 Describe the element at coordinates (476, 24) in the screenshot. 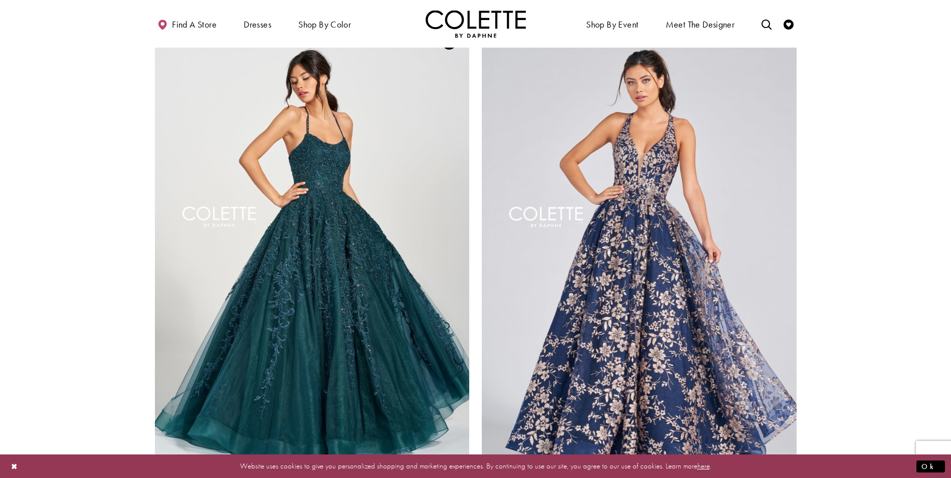

I see `img: Colette by Daphne` at that location.